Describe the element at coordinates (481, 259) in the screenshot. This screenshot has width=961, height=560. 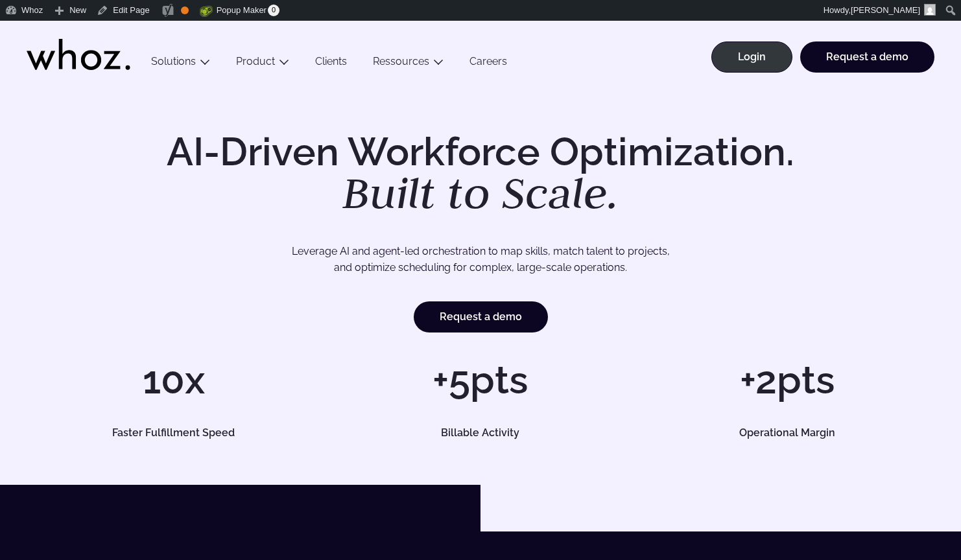
I see `p: Leverage AI and agent-led orchestration to map skills, match talent to projects, and optimize sch...` at that location.